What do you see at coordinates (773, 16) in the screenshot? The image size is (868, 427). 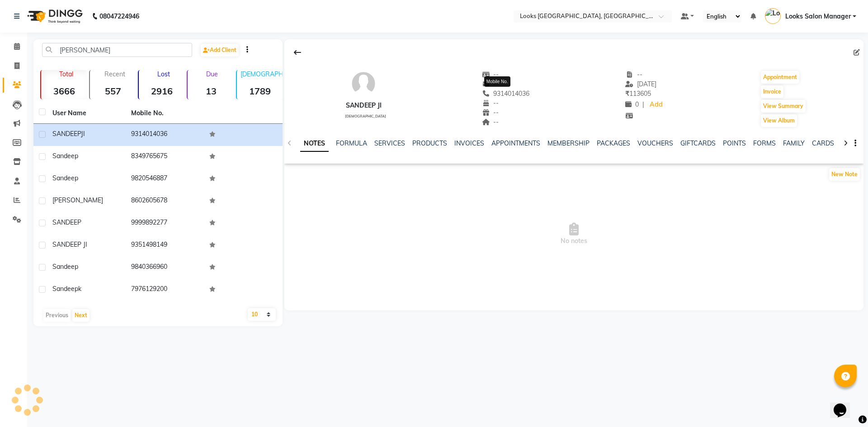 I see `img: Looks Salon Manager` at bounding box center [773, 16].